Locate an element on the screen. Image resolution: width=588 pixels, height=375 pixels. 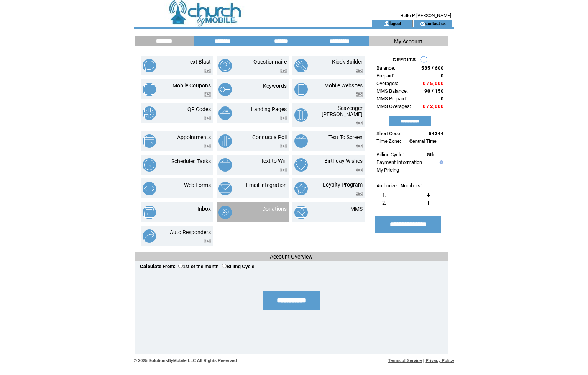
img: donations.png is located at coordinates (225, 212).